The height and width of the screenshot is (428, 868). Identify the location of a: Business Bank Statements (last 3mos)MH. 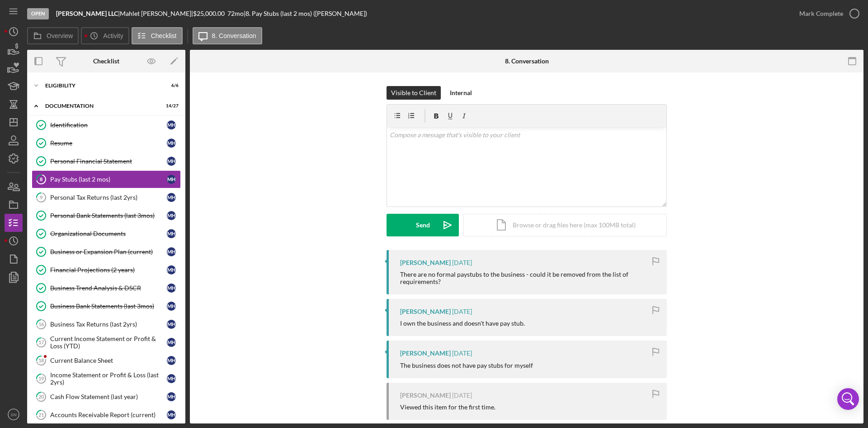
(107, 306).